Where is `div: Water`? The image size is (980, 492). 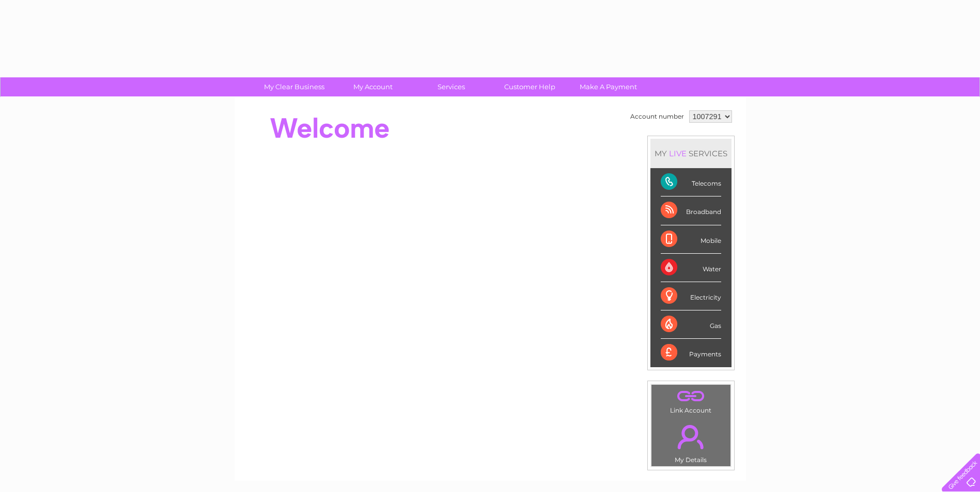
div: Water is located at coordinates (691, 267).